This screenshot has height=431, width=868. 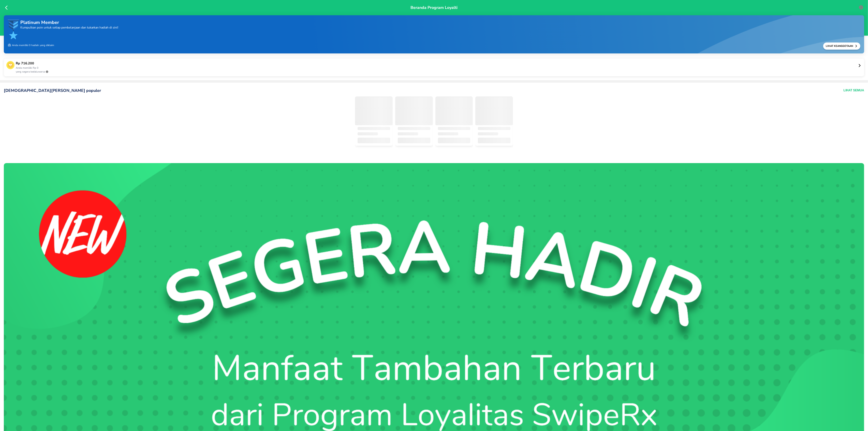 I want to click on p: Beranda Program Loyalti, so click(x=434, y=18).